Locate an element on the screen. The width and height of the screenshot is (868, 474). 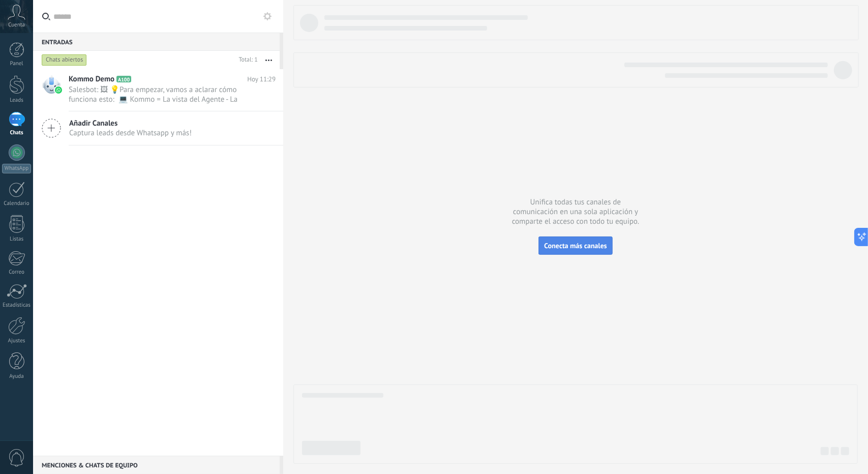
div: Total: 1 is located at coordinates (246, 60).